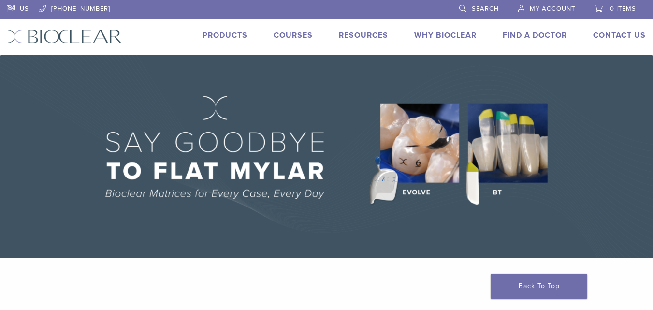  I want to click on span: Search, so click(486, 9).